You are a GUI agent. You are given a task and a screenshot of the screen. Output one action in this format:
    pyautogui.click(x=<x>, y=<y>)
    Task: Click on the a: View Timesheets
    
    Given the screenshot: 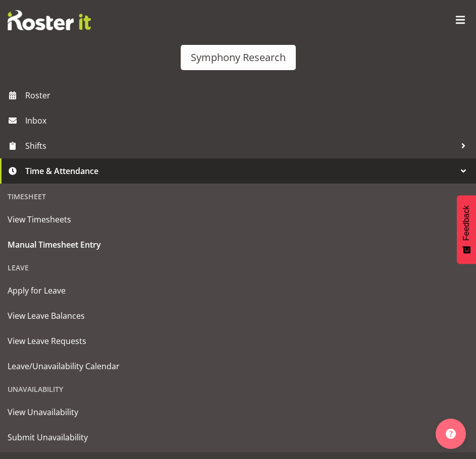 What is the action you would take?
    pyautogui.click(x=238, y=219)
    